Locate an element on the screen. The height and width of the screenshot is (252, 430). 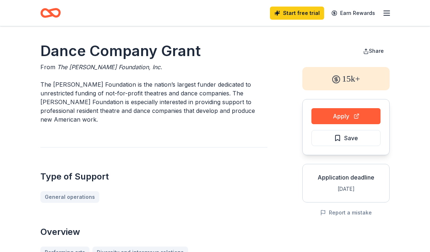
span: Save is located at coordinates (351, 138).